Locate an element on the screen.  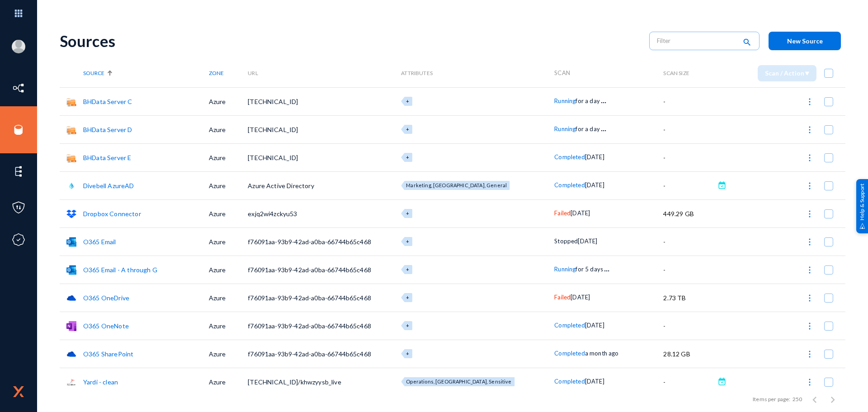
td: 449.29 GB is located at coordinates (689, 213).